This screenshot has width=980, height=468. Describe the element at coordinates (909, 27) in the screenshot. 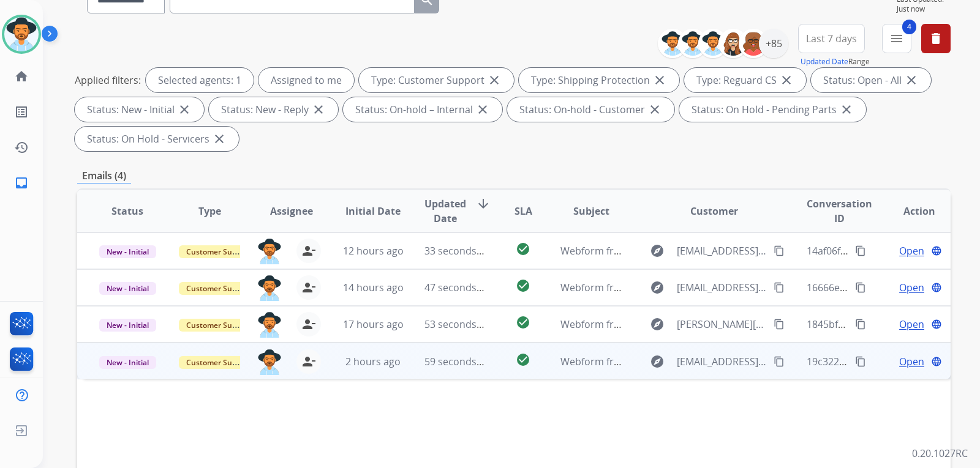

I see `span: 4` at that location.